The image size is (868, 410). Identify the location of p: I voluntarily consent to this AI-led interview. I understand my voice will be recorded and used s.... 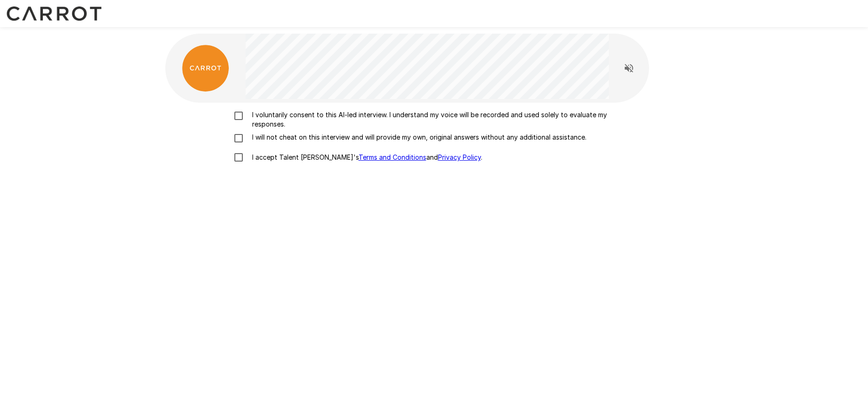
(444, 119).